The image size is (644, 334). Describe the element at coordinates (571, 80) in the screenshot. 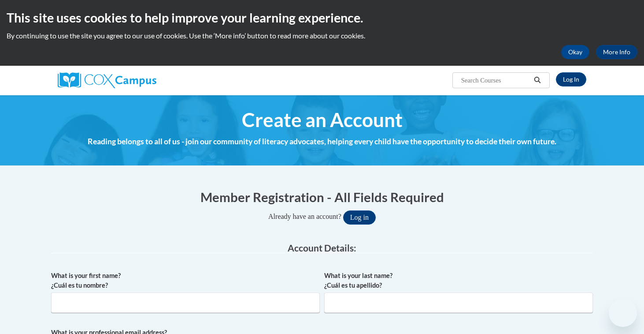

I see `a: Log In` at that location.